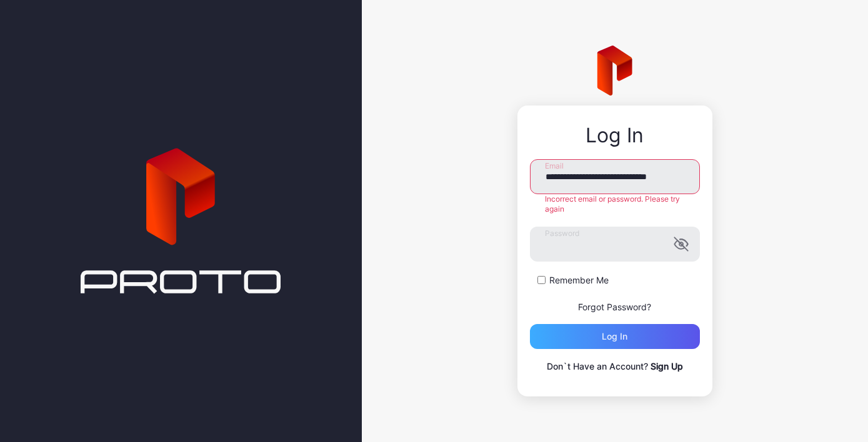 This screenshot has width=868, height=442. I want to click on label: Remember Me, so click(579, 280).